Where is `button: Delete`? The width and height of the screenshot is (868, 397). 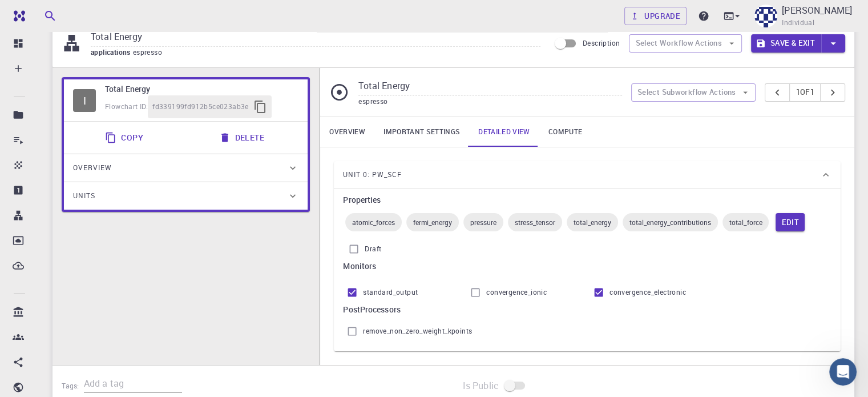 button: Delete is located at coordinates (243, 138).